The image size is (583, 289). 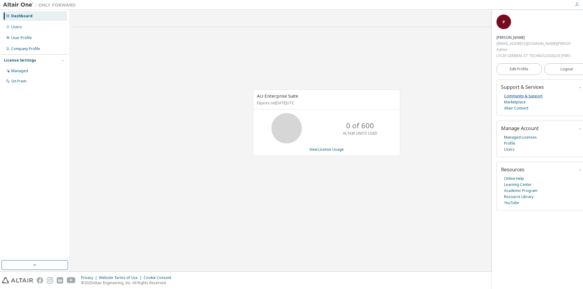 I want to click on img: Altair One, so click(x=41, y=5).